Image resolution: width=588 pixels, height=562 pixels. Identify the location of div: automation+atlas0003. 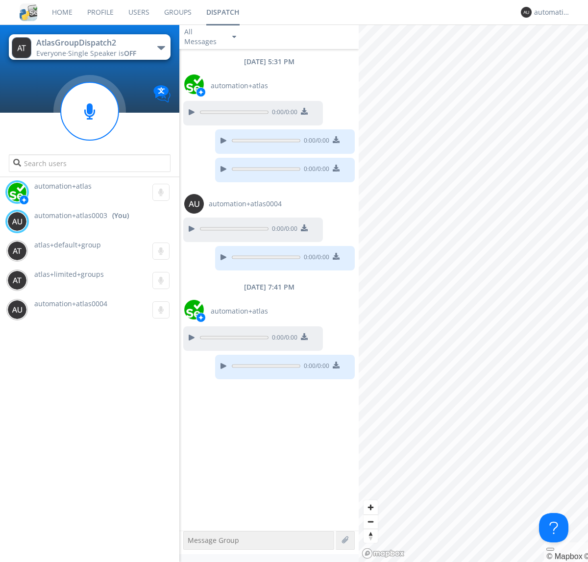
(552, 12).